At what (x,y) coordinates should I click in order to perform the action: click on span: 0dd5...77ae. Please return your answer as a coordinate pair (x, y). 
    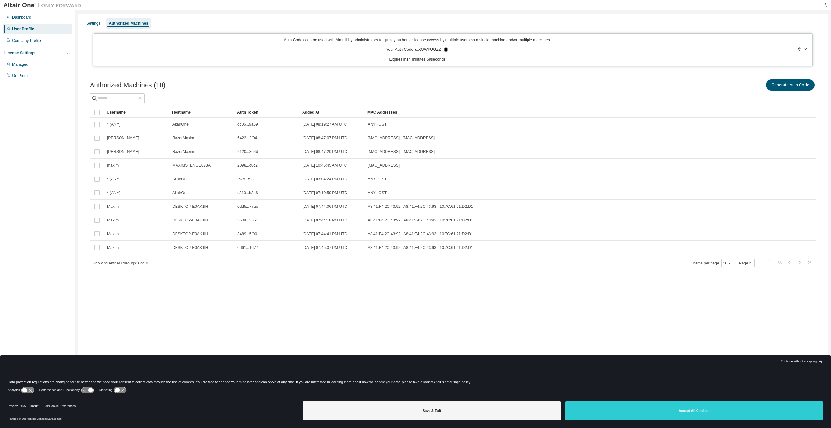
    Looking at the image, I should click on (248, 207).